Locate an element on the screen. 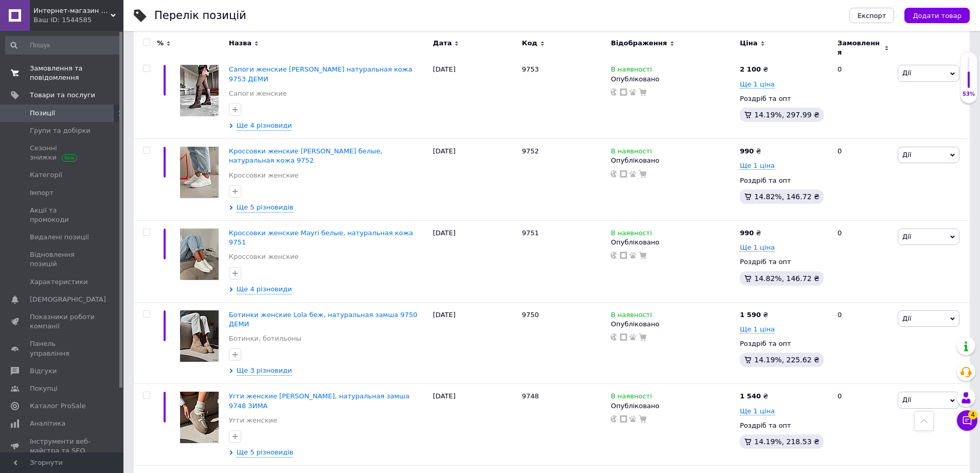  span: Назва is located at coordinates (241, 43).